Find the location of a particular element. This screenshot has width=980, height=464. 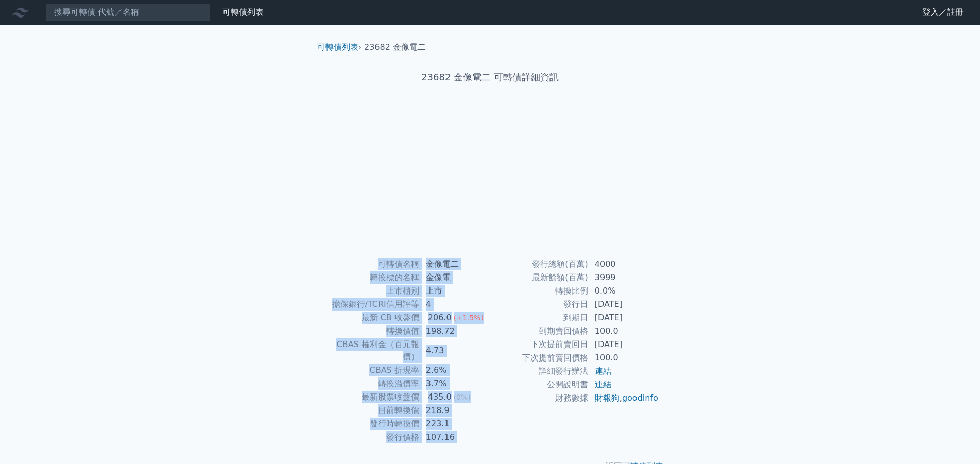

td: 發行日 is located at coordinates (540, 304).